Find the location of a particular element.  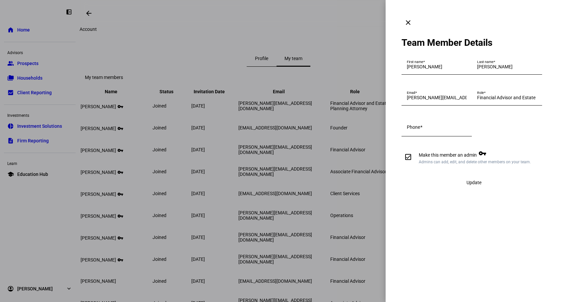

mat-label: First name is located at coordinates (415, 62).